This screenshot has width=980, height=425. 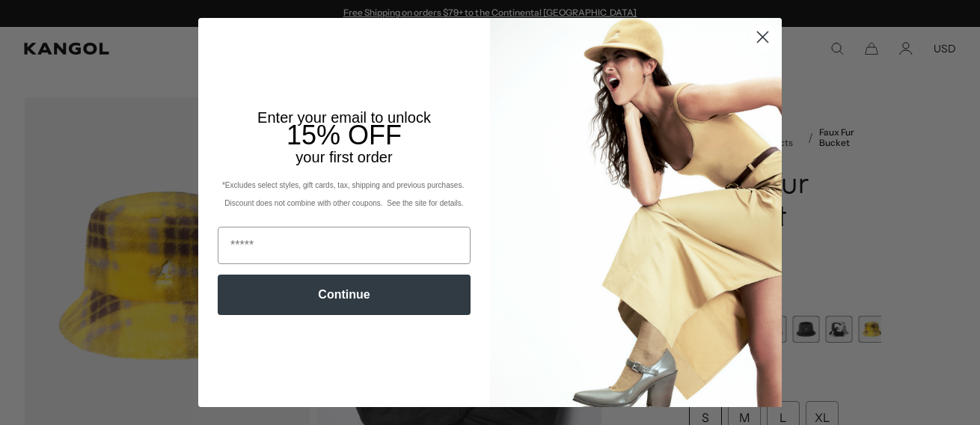 I want to click on span: your first order, so click(x=344, y=157).